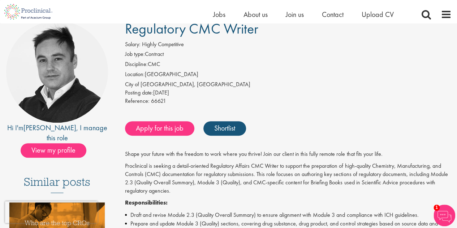 This screenshot has height=228, width=457. Describe the element at coordinates (57, 72) in the screenshot. I see `img: imeage of recruiter Peter Duvall` at that location.